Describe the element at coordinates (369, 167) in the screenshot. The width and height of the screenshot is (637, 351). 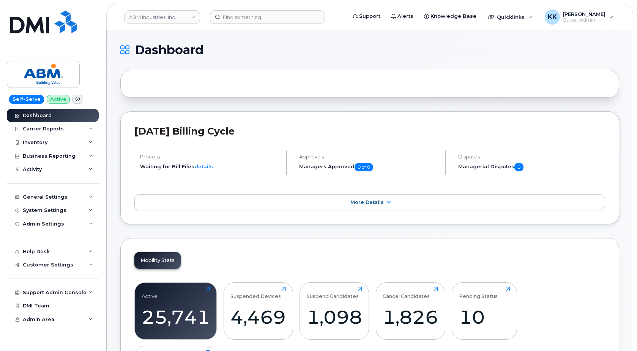
I see `h5: Managers Approved` at that location.